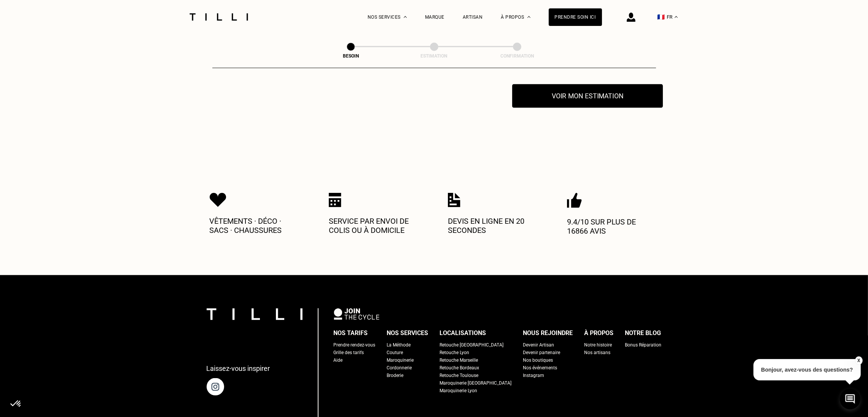 Image resolution: width=868 pixels, height=417 pixels. Describe the element at coordinates (676, 17) in the screenshot. I see `img: menu déroulant` at that location.